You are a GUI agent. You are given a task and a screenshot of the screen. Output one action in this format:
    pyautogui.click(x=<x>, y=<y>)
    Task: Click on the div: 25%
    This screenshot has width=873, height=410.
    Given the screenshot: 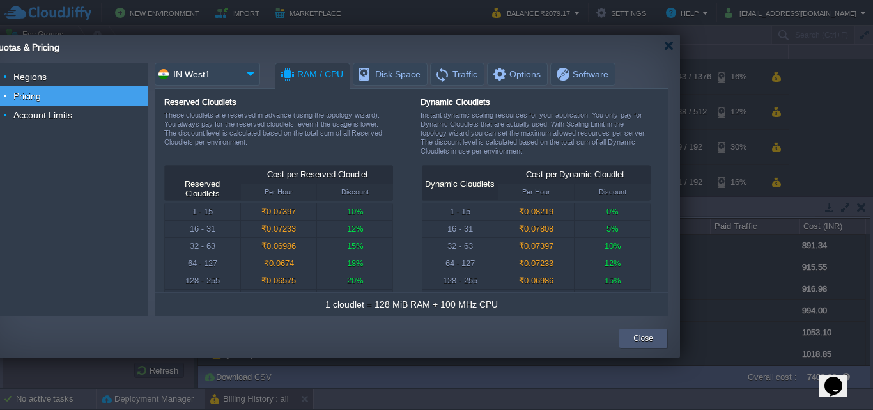 What is the action you would take?
    pyautogui.click(x=355, y=298)
    